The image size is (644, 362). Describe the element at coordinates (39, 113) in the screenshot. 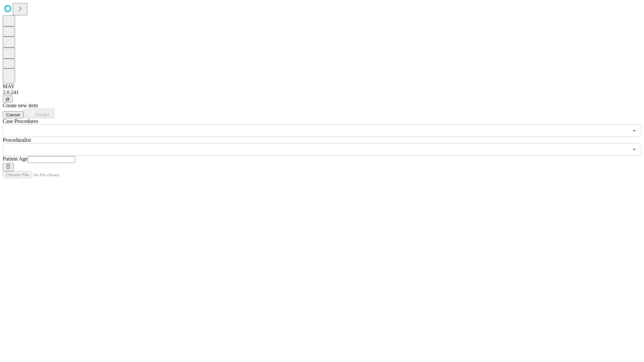

I see `button: Predict` at that location.